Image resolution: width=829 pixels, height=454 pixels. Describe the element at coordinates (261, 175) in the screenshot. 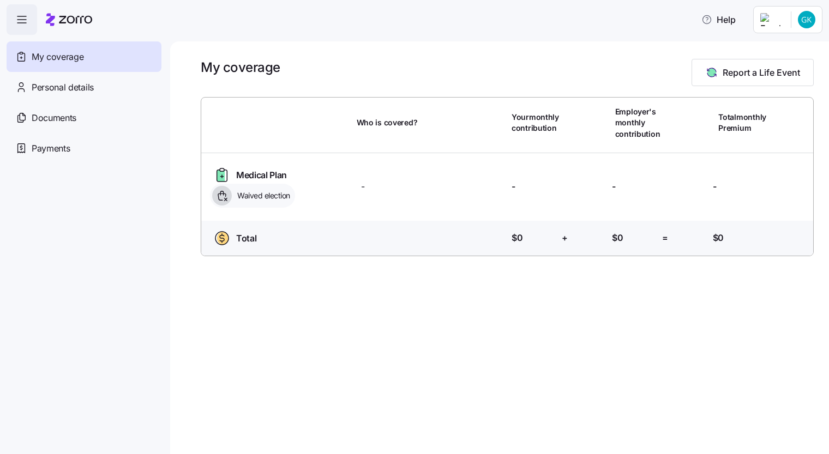

I see `span: Medical Plan` at that location.